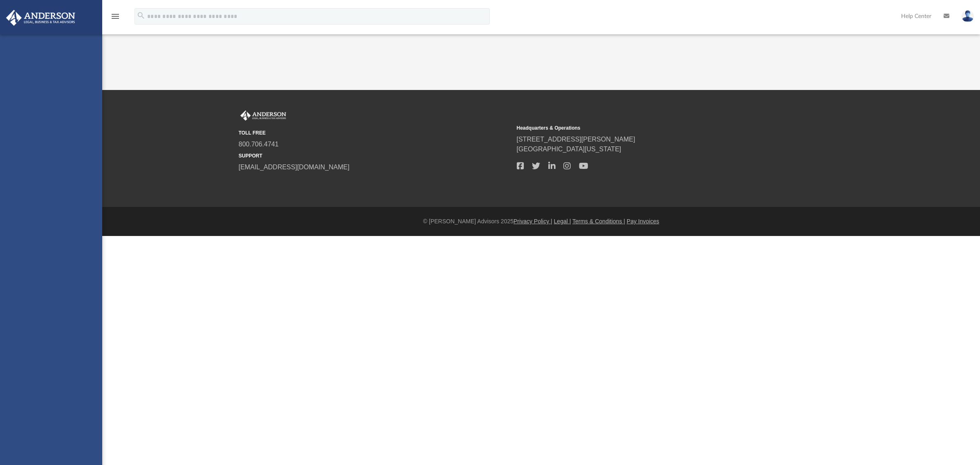 This screenshot has width=980, height=465. I want to click on i: search, so click(141, 16).